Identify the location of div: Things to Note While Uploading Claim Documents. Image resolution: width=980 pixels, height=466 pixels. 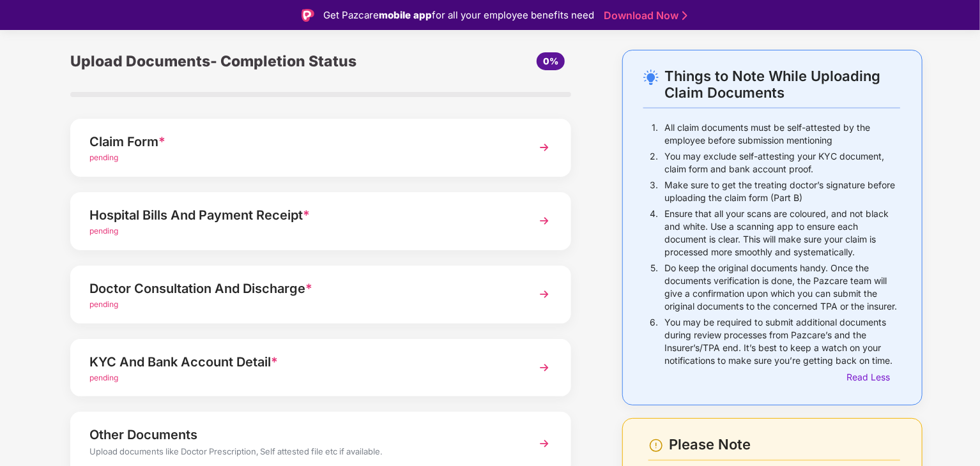
(782, 84).